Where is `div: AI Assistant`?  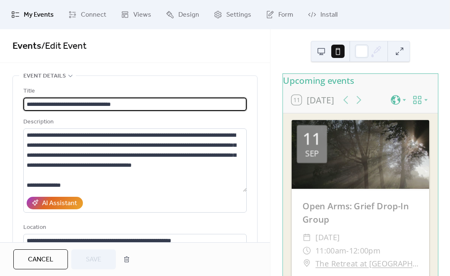 div: AI Assistant is located at coordinates (60, 203).